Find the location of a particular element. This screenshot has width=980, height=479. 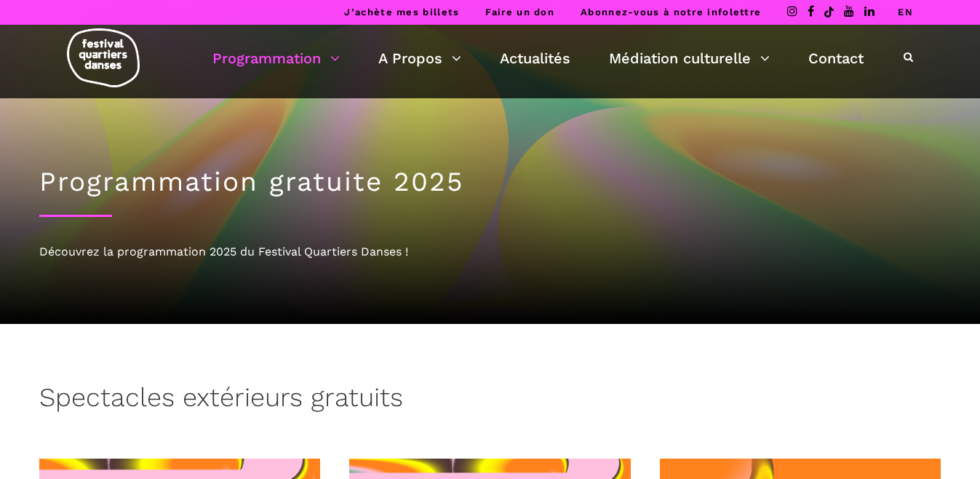

h3: Spectacles extérieurs gratuits is located at coordinates (221, 400).